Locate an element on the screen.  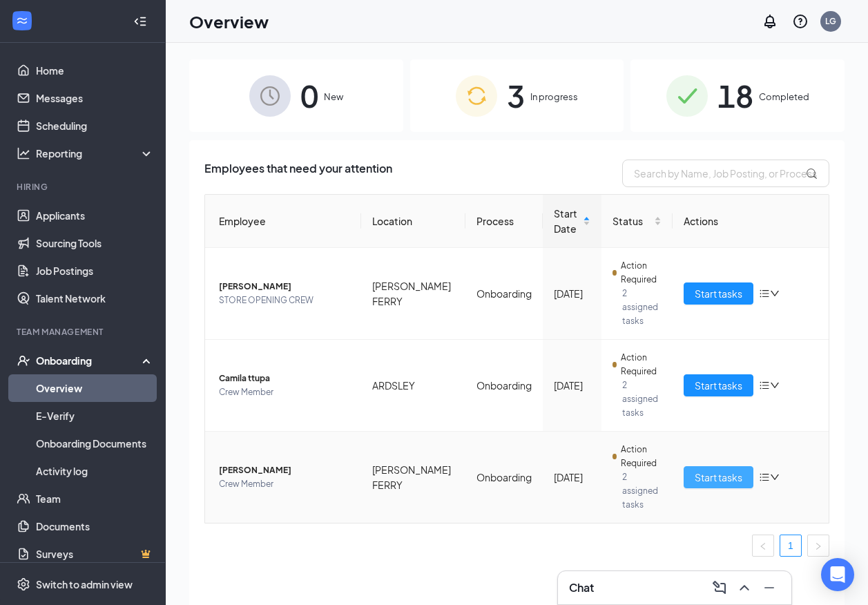
a: E-Verify is located at coordinates (95, 416).